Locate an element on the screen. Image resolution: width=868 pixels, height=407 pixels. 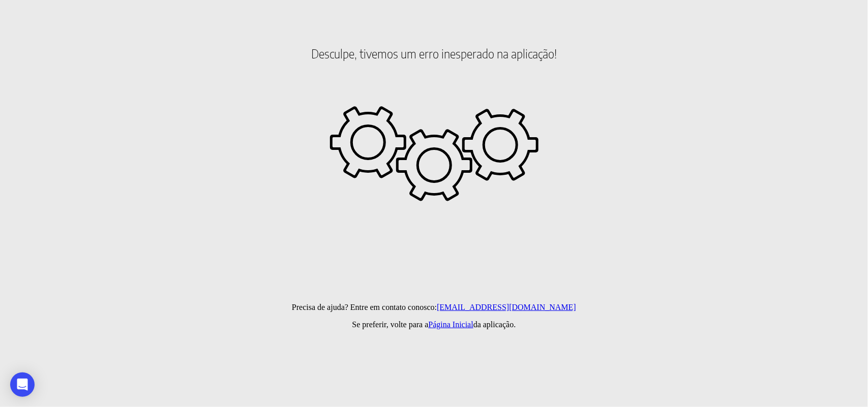
p: Precisa de ajuda? Entre em contato conosco: is located at coordinates (434, 308).